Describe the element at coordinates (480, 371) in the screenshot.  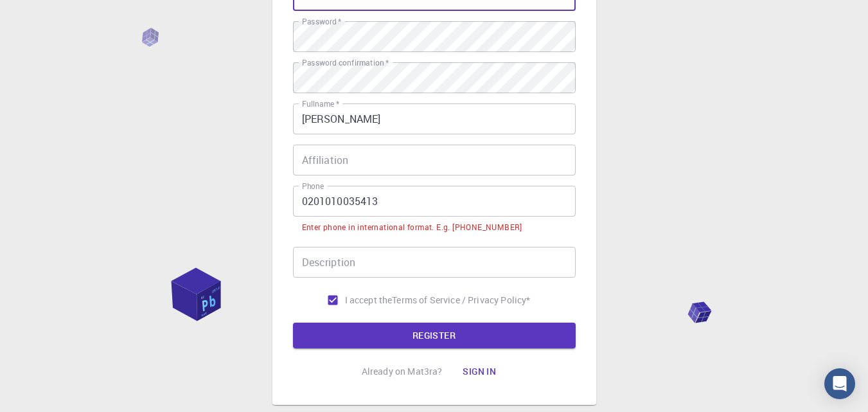
I see `button: Sign in` at that location.